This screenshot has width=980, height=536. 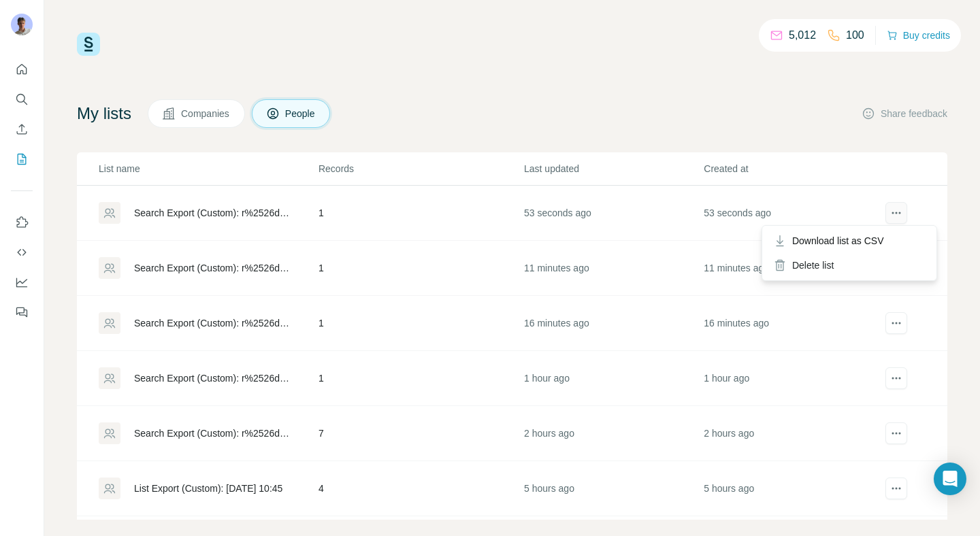 I want to click on button: Share feedback, so click(x=905, y=114).